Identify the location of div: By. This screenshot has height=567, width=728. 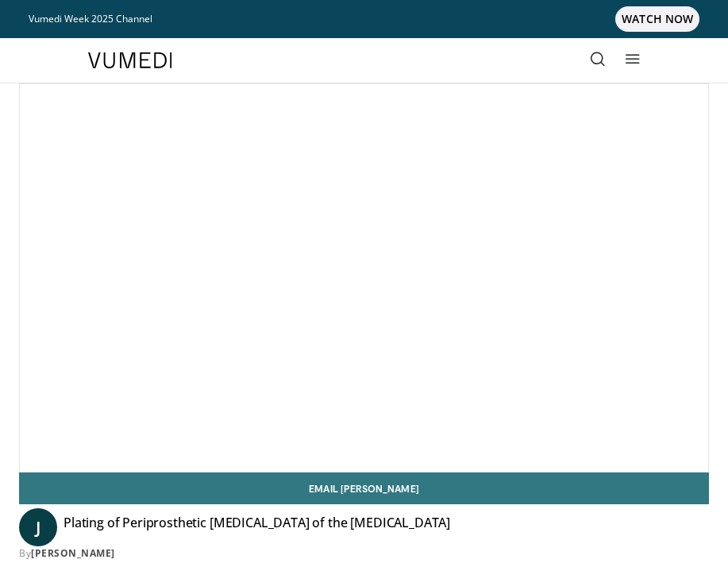
(363, 553).